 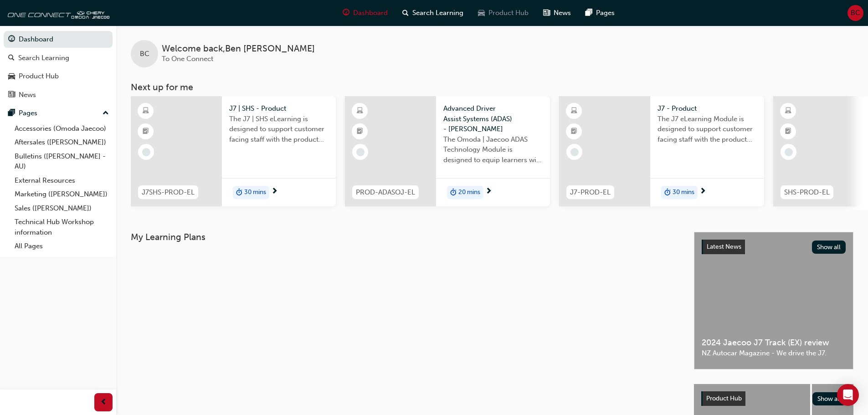 I want to click on div: Product Hub, so click(x=39, y=76).